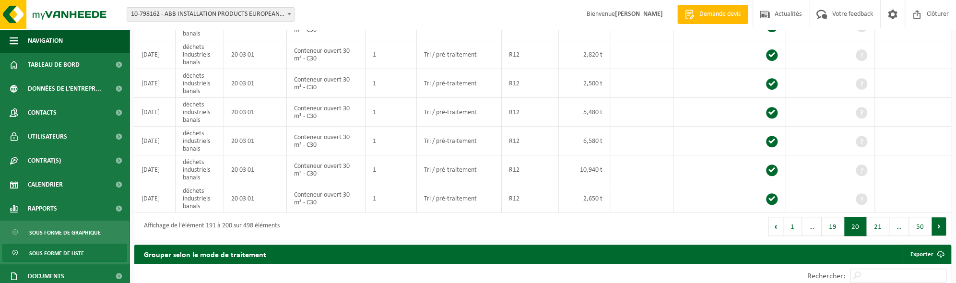  Describe the element at coordinates (54, 65) in the screenshot. I see `span: Tableau de bord` at that location.